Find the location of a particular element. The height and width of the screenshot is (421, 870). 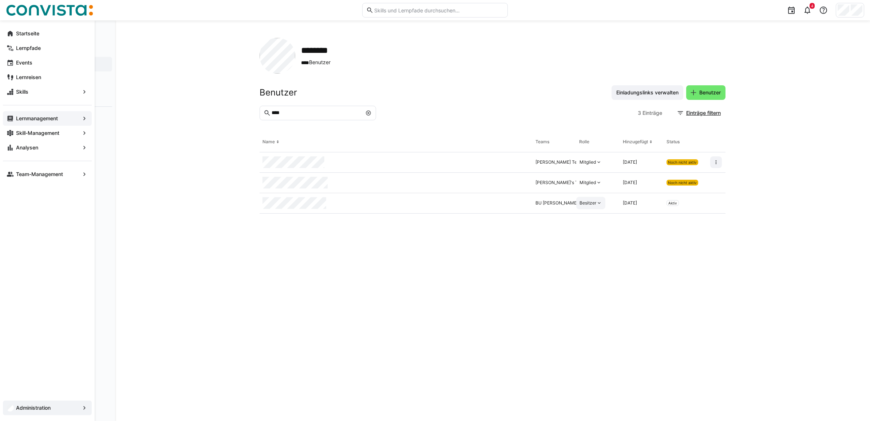

span: Einträge is located at coordinates (652, 113).